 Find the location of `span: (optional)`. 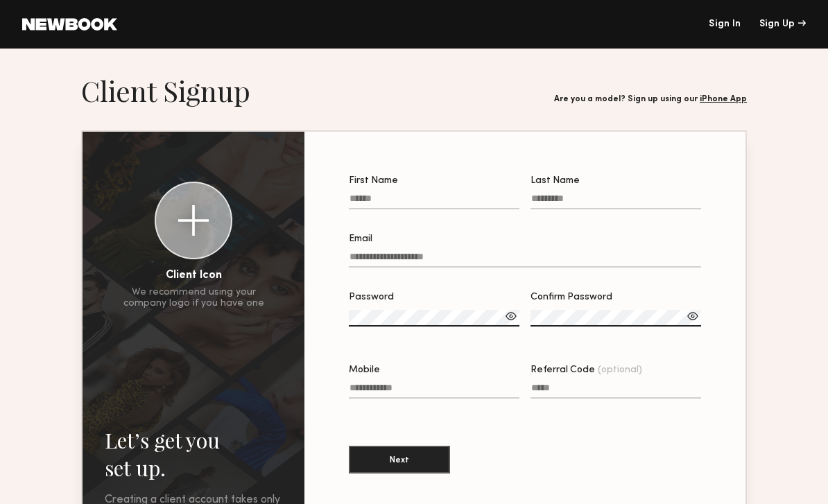

span: (optional) is located at coordinates (620, 370).